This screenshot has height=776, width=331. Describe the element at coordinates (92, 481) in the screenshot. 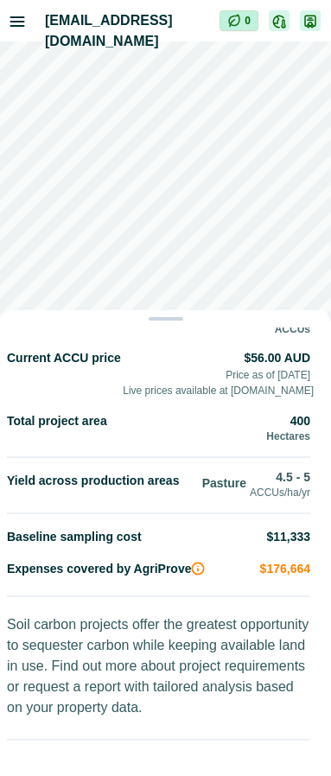

I see `p: Yield across production areas` at that location.